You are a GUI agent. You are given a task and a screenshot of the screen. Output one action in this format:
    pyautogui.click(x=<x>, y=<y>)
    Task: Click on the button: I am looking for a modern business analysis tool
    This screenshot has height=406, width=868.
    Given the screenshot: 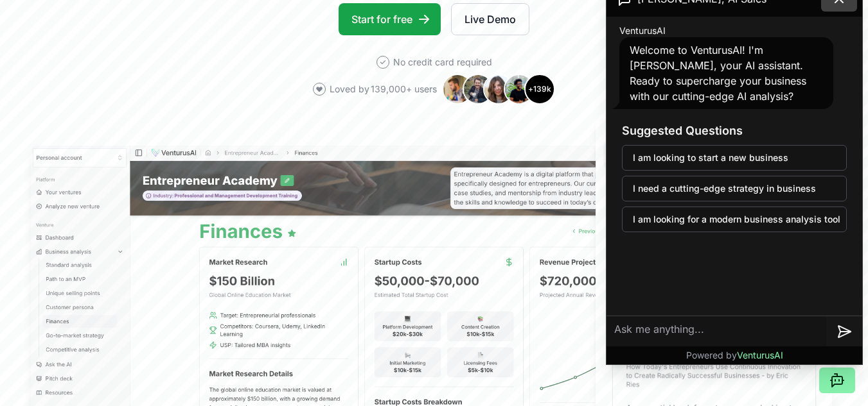 What is the action you would take?
    pyautogui.click(x=735, y=220)
    